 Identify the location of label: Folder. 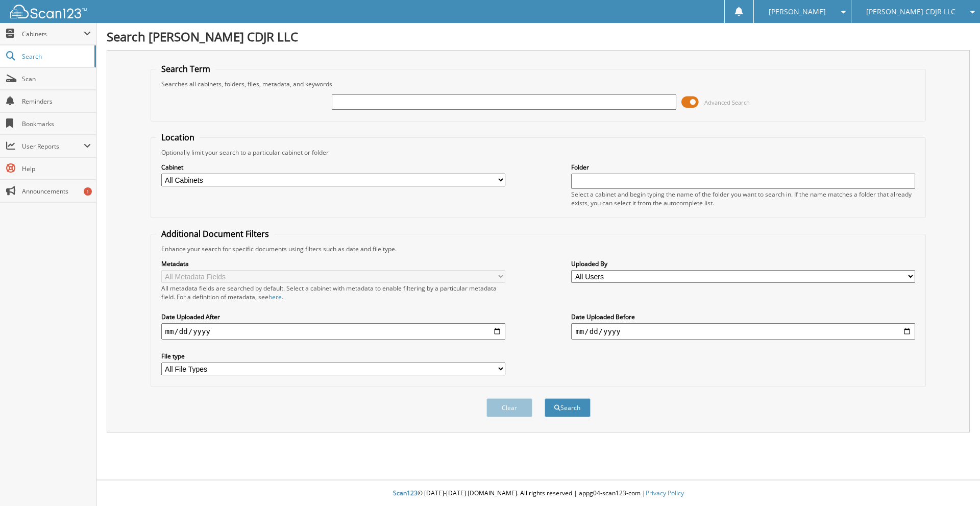
(743, 166).